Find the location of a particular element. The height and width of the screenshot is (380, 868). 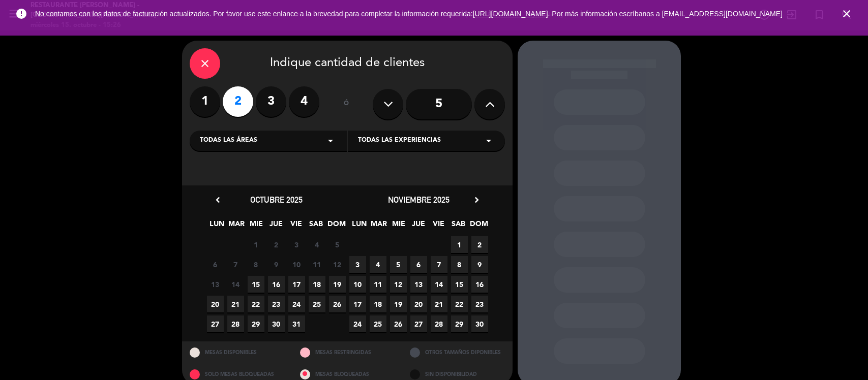

label: 2 is located at coordinates (238, 102).